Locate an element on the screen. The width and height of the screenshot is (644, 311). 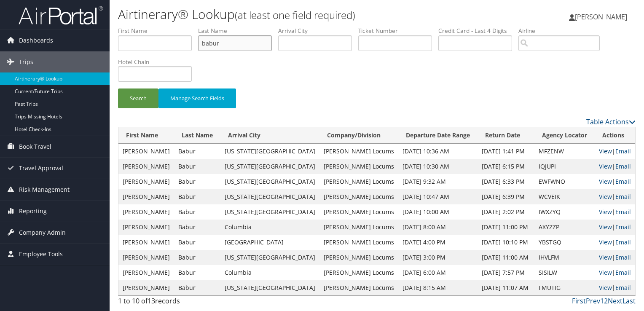
label: Airline is located at coordinates (562, 30).